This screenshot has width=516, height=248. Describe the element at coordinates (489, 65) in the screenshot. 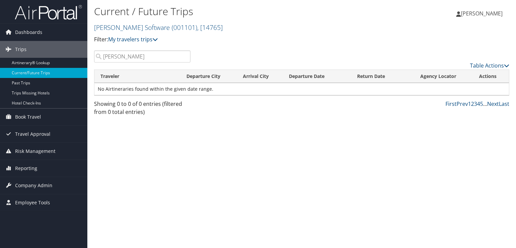

I see `a: Table Actions` at that location.